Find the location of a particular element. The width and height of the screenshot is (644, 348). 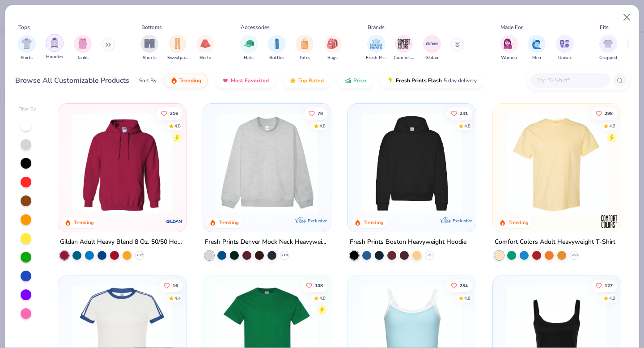

span: Gildan is located at coordinates (432, 58).